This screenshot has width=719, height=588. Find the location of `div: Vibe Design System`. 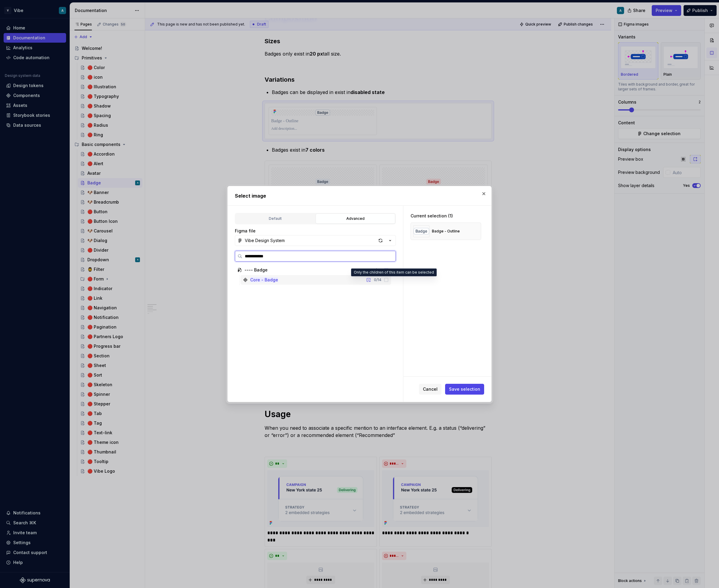

div: Vibe Design System is located at coordinates (265, 241).